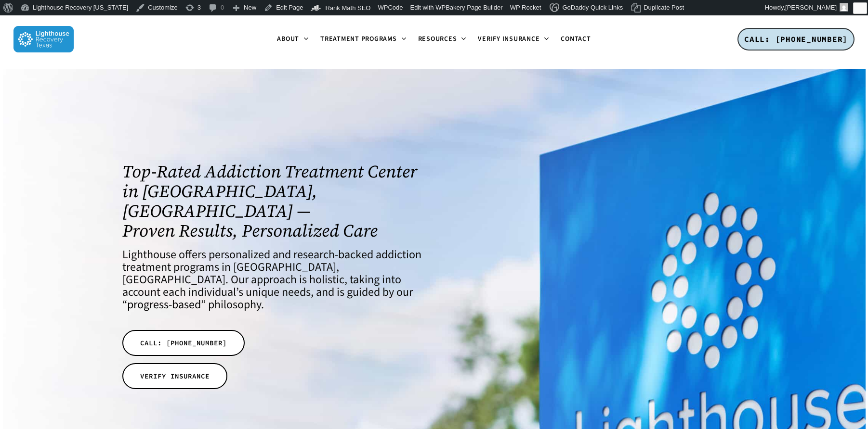 The width and height of the screenshot is (868, 429). What do you see at coordinates (514, 40) in the screenshot?
I see `a: Verify Insurance` at bounding box center [514, 40].